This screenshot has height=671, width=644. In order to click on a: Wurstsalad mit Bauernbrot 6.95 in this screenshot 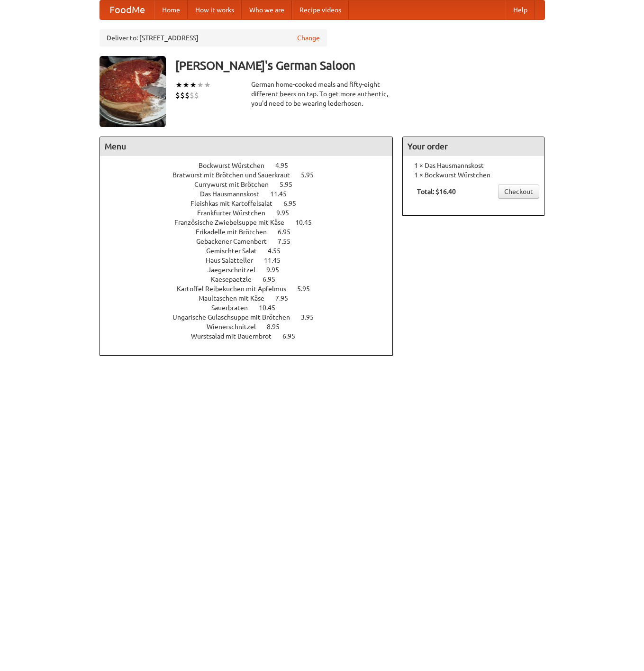, I will do `click(252, 336)`.